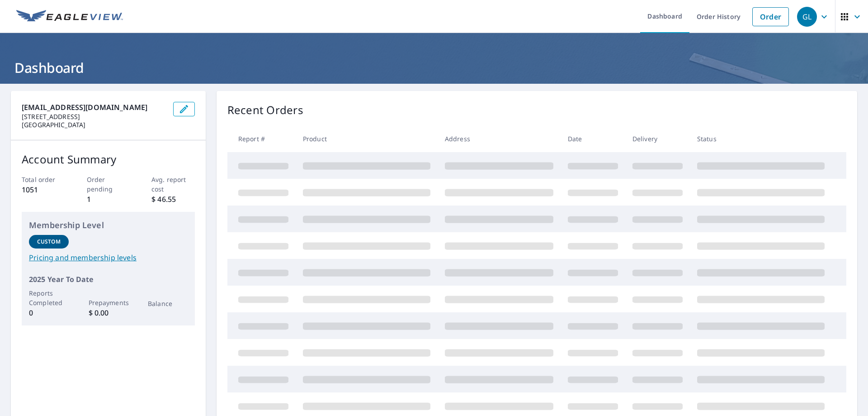 This screenshot has height=416, width=868. I want to click on a: Order, so click(770, 17).